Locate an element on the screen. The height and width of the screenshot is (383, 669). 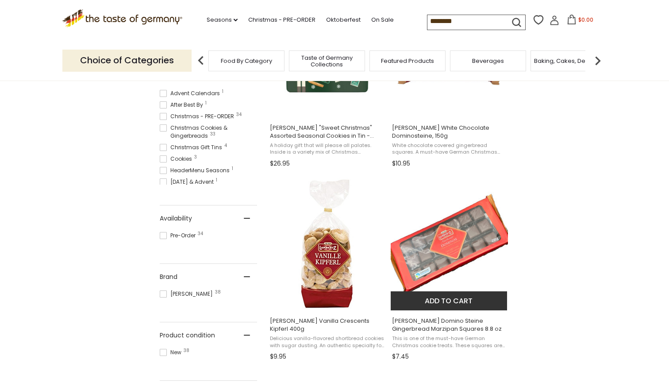
span: A holiday gift that will please all palates. Inside is a variety mix of Christmas gingerbreads, s... is located at coordinates (327, 149).